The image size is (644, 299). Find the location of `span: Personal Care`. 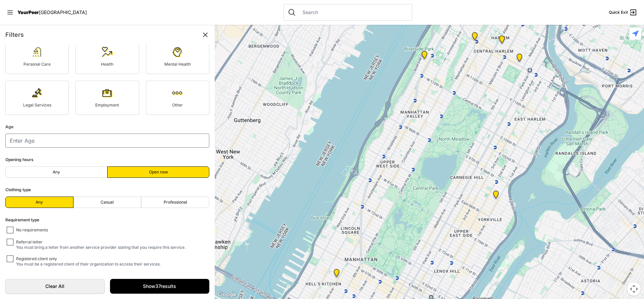

span: Personal Care is located at coordinates (37, 64).